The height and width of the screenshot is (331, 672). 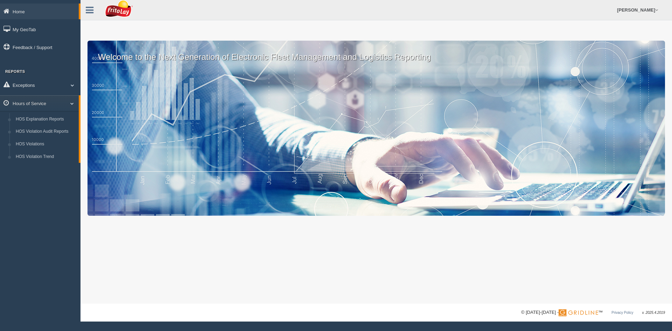 What do you see at coordinates (45, 144) in the screenshot?
I see `a: HOS Violations` at bounding box center [45, 144].